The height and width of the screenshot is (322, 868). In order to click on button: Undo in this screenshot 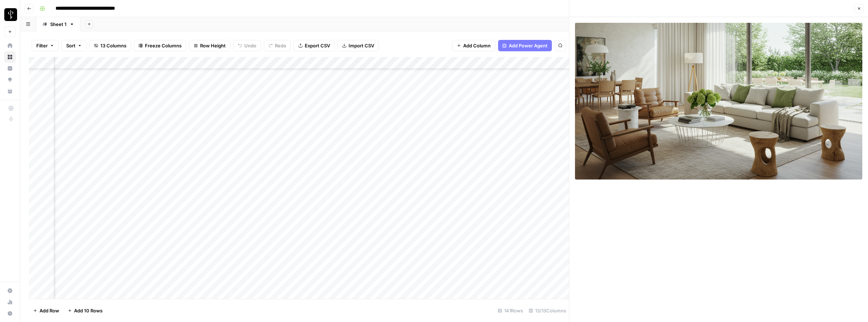, I will do `click(247, 46)`.